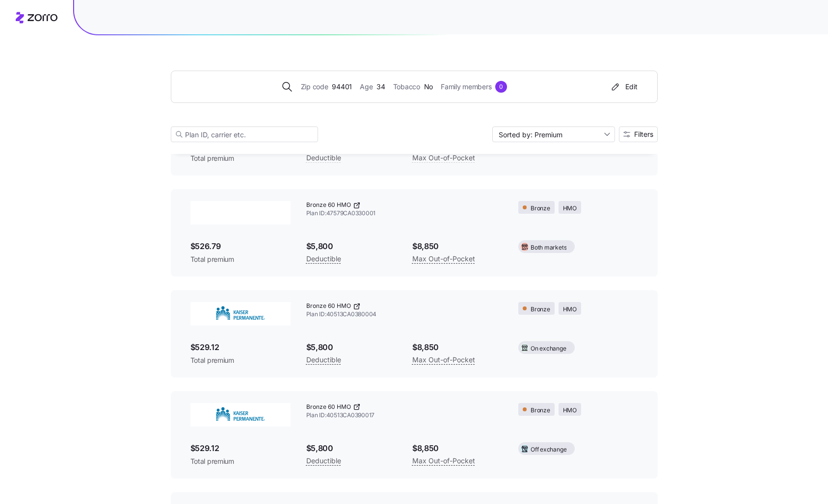  What do you see at coordinates (548, 248) in the screenshot?
I see `span: Both markets` at bounding box center [548, 248].